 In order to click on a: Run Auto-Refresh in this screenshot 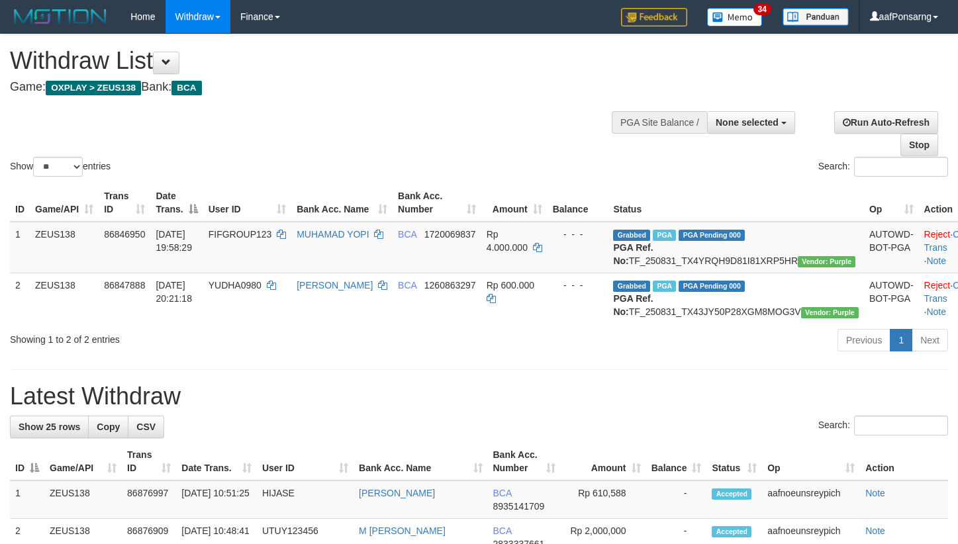, I will do `click(886, 123)`.